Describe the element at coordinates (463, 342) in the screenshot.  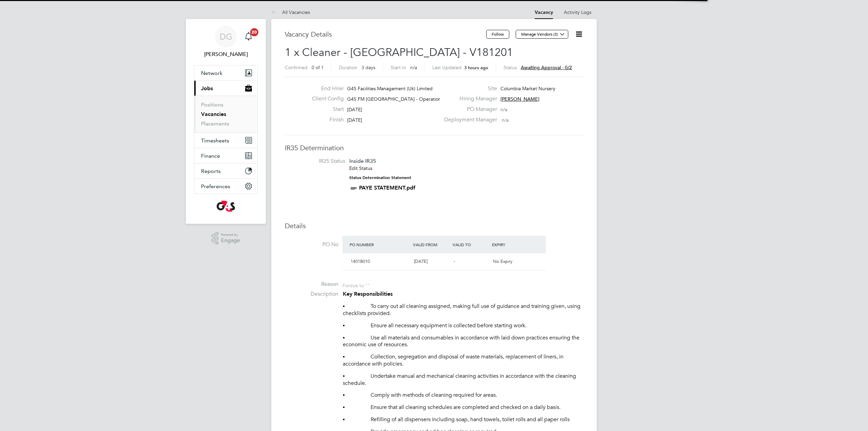
I see `p: ▪ Use all materials and consumables in accordance with laid down practices ensuring the economic ...` at that location.